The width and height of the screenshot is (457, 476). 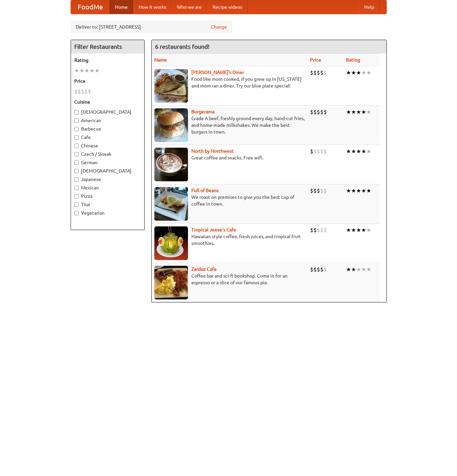 What do you see at coordinates (76, 196) in the screenshot?
I see `input: Pizza` at bounding box center [76, 196].